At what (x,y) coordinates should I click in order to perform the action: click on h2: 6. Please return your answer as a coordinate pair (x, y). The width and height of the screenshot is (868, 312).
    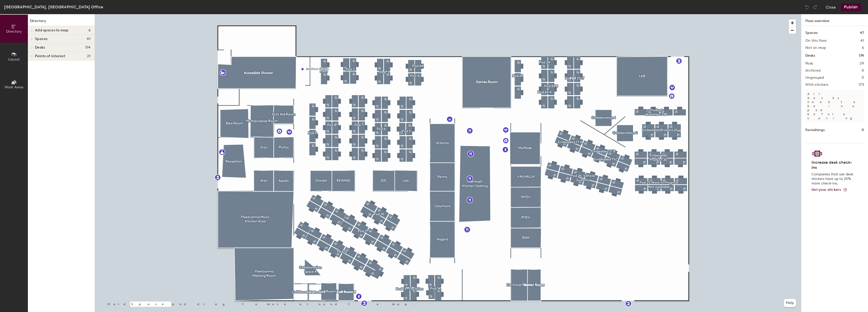
    Looking at the image, I should click on (863, 48).